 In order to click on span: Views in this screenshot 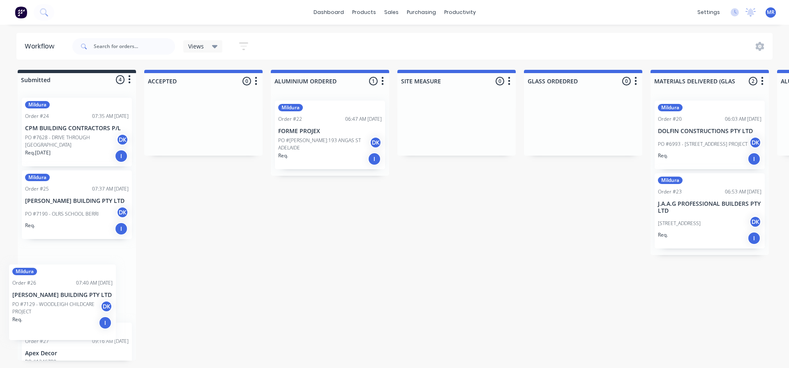, I will do `click(196, 46)`.